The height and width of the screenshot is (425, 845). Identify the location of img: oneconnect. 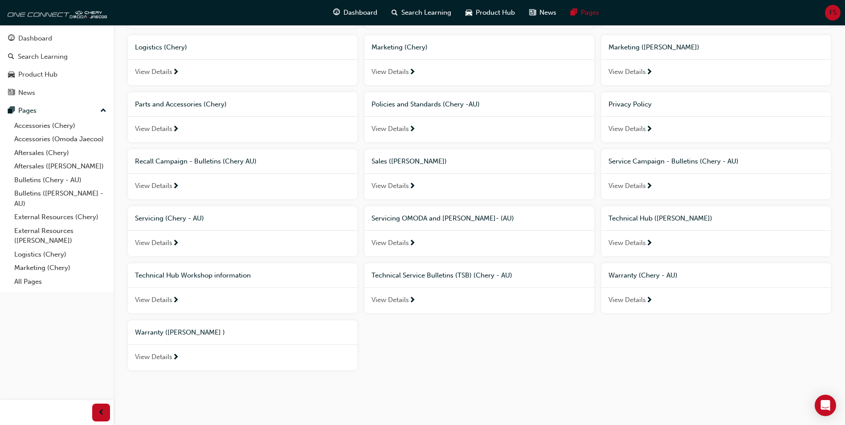
(56, 12).